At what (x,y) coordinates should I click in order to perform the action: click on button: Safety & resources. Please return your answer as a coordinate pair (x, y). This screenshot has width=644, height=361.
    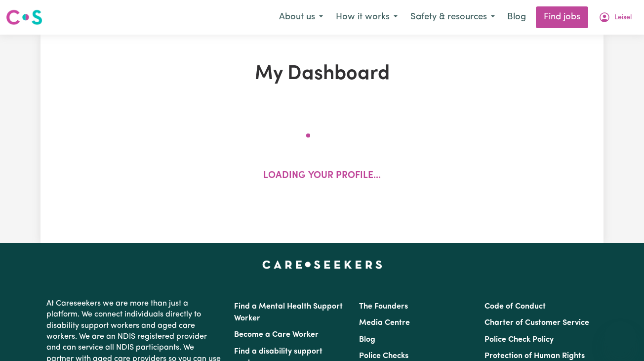
    Looking at the image, I should click on (452, 17).